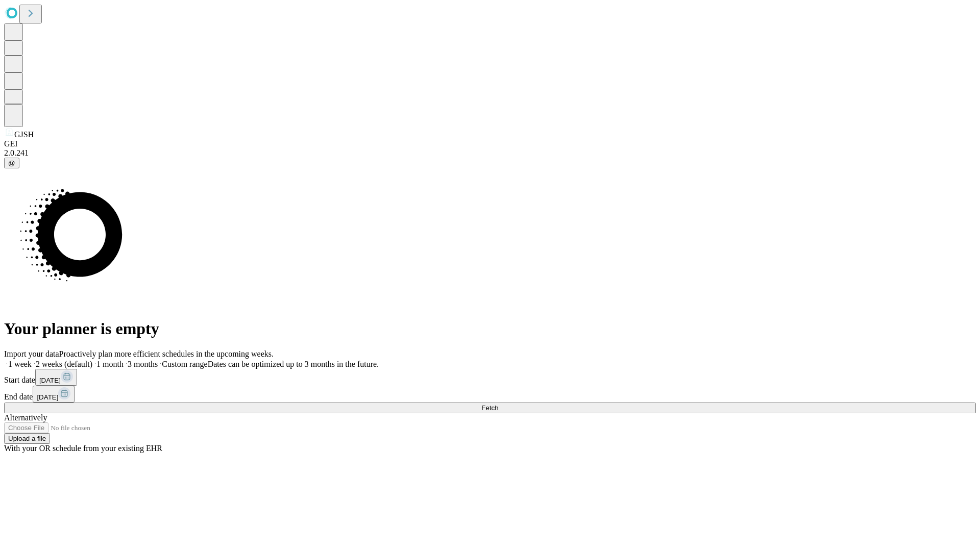 The height and width of the screenshot is (551, 980). I want to click on button: Upload a file, so click(27, 439).